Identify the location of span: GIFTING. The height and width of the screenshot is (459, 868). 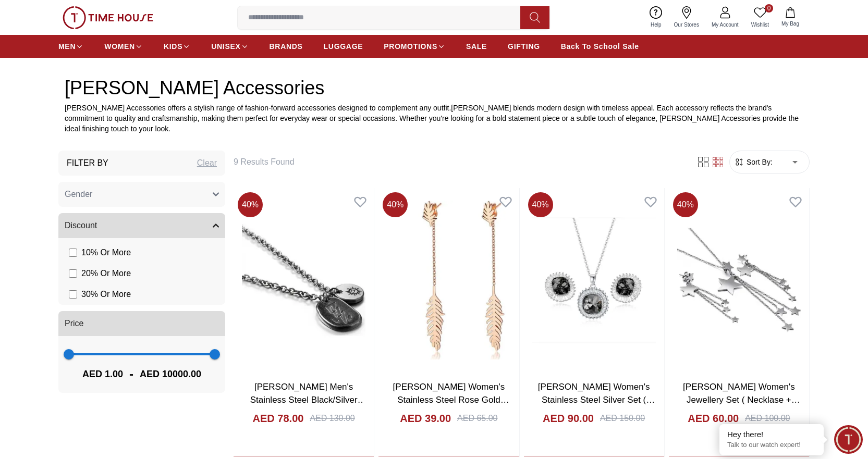
(524, 46).